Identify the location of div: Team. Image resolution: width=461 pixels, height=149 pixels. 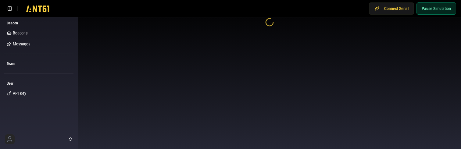
(39, 64).